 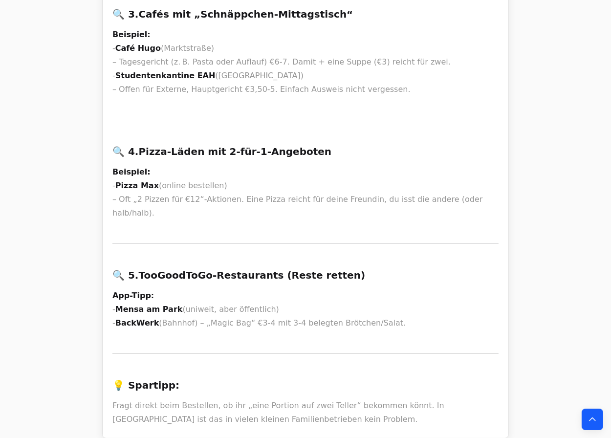 I want to click on strong: Pizza Max, so click(x=137, y=185).